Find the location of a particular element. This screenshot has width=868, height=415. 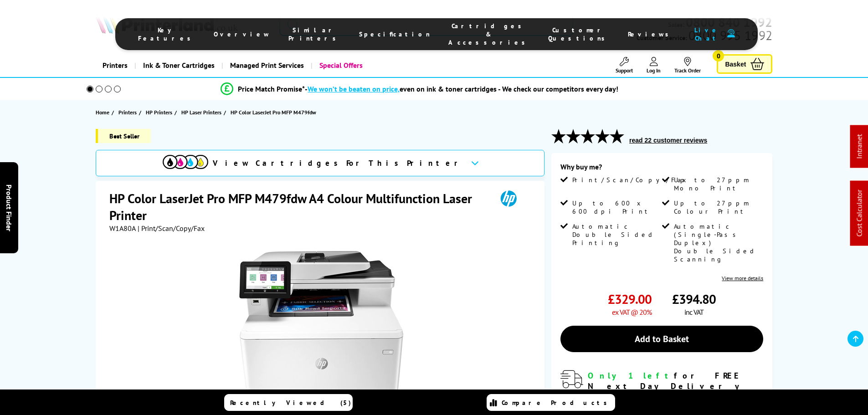

span: Live Chat is located at coordinates (707, 34).